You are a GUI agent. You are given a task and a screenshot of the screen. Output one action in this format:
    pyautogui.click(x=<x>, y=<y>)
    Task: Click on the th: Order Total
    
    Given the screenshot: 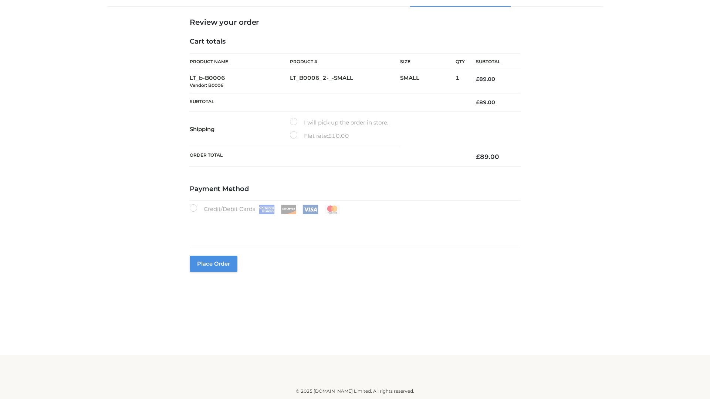 What is the action you would take?
    pyautogui.click(x=327, y=157)
    